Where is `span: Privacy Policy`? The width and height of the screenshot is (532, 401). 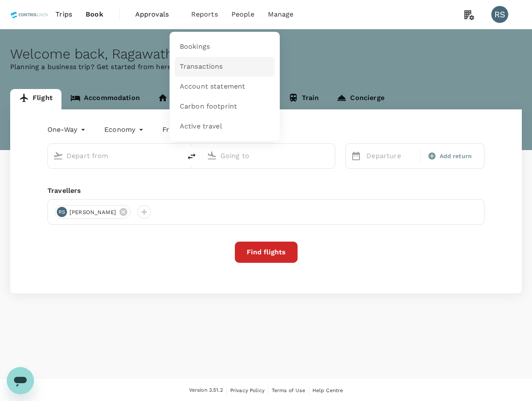
span: Privacy Policy is located at coordinates (247, 391).